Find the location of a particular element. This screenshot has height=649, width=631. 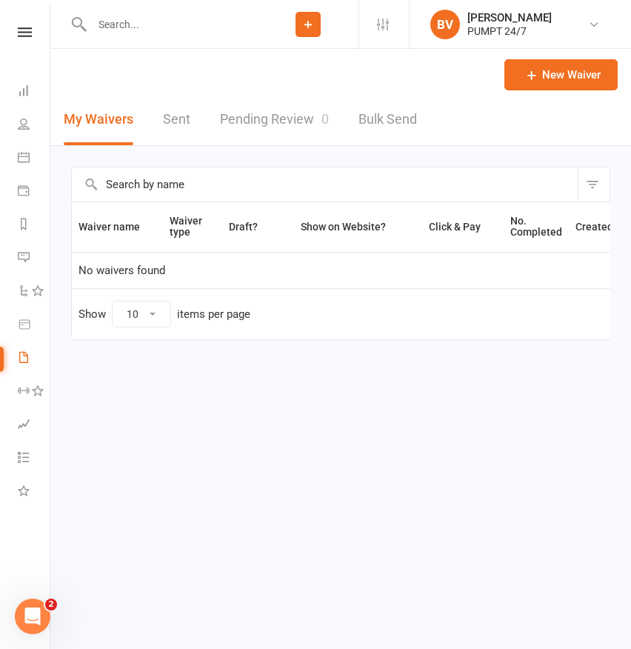

a: Pending Review0 is located at coordinates (274, 119).